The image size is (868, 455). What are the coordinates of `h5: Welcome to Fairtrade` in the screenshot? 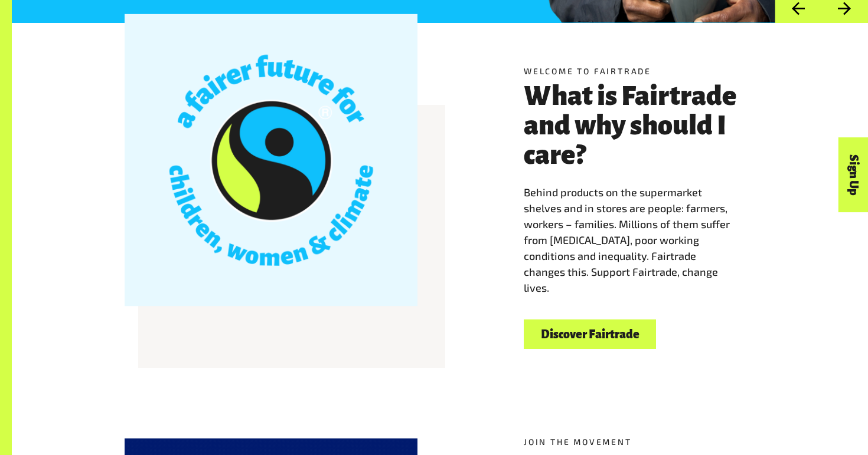 It's located at (640, 71).